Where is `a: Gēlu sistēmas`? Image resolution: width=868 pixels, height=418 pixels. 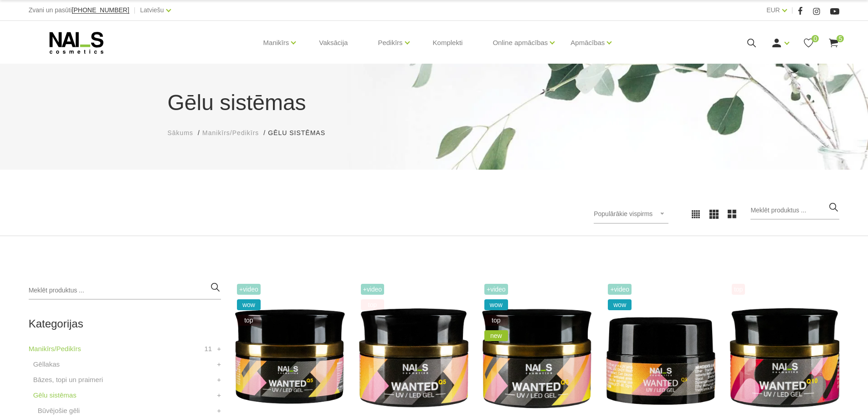
a: Gēlu sistēmas is located at coordinates (55, 396).